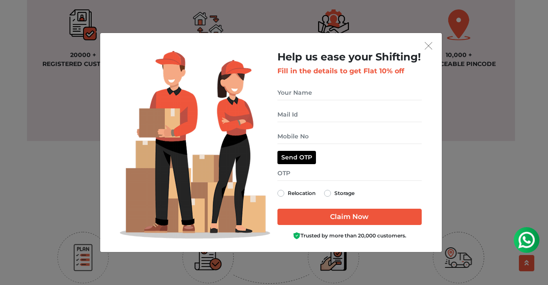 The width and height of the screenshot is (548, 285). Describe the element at coordinates (350, 71) in the screenshot. I see `h3: Fill in the details to get Flat 10% off` at that location.